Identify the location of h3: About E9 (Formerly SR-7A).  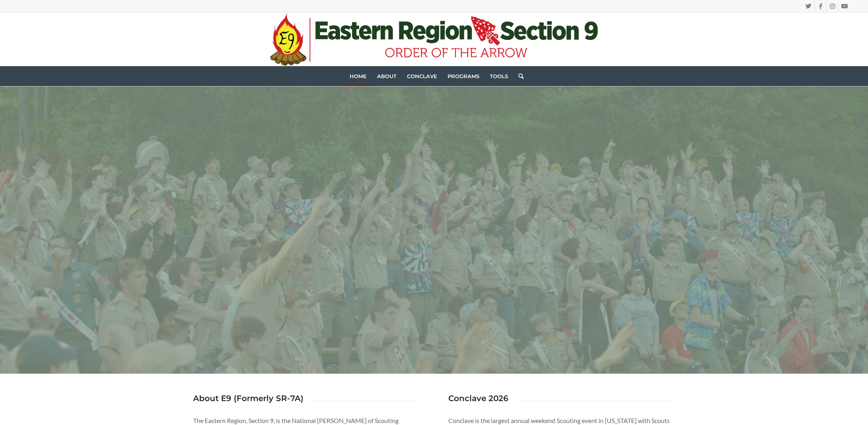
(248, 398).